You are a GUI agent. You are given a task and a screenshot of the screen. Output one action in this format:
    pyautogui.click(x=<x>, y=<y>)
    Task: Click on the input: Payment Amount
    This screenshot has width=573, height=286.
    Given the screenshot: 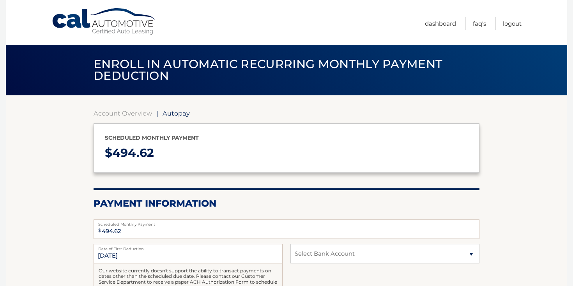 What is the action you would take?
    pyautogui.click(x=286, y=230)
    